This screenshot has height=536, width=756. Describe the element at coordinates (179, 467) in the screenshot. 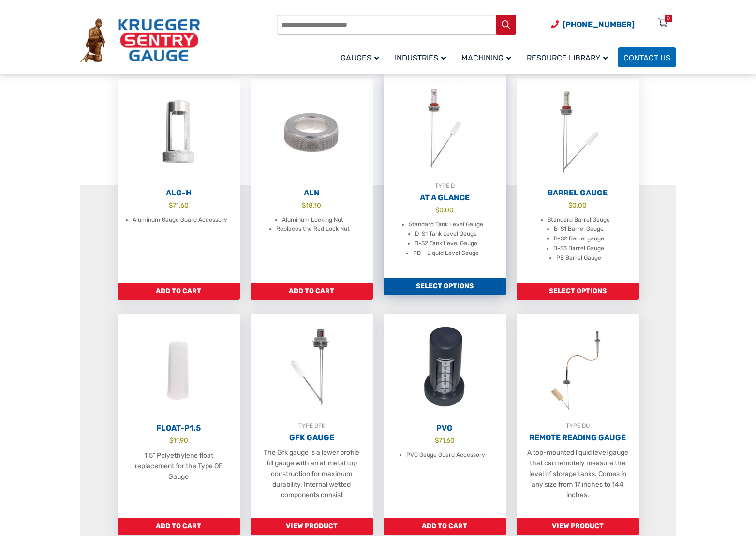

I see `p: 1.5” Polyethylene float replacement for the Type OF Gauge` at that location.